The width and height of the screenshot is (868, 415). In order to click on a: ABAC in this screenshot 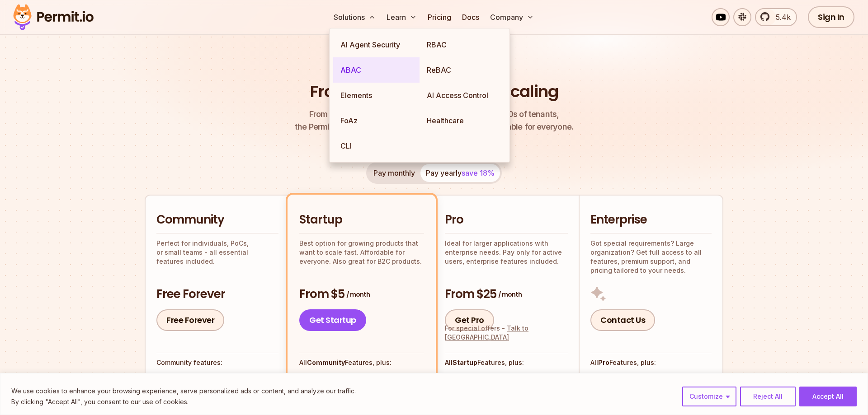, I will do `click(376, 70)`.